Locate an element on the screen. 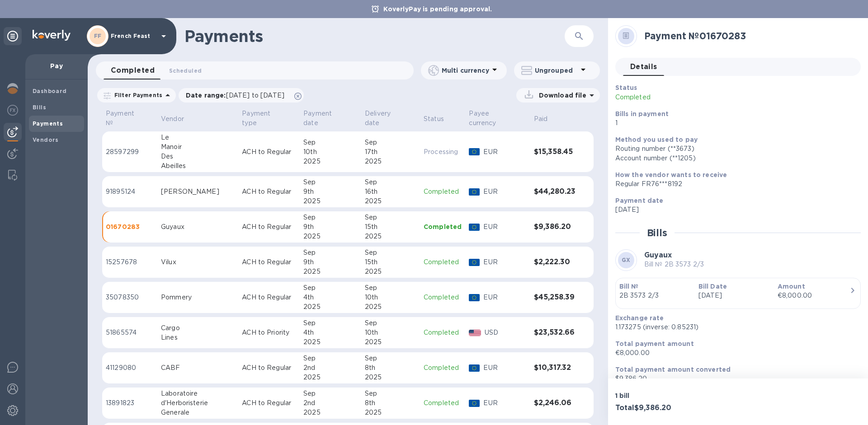  img: Logo is located at coordinates (52, 35).